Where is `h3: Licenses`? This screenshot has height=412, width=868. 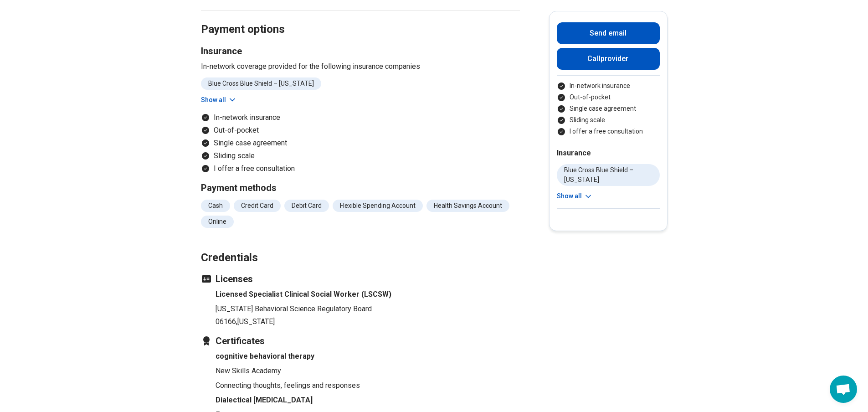
h3: Licenses is located at coordinates (361, 279).